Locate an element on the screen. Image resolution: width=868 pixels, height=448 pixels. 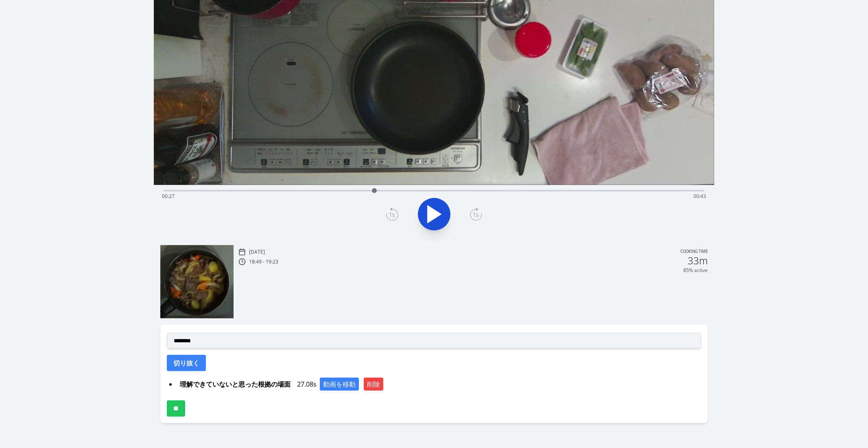
div: 27.08s is located at coordinates (439, 384).